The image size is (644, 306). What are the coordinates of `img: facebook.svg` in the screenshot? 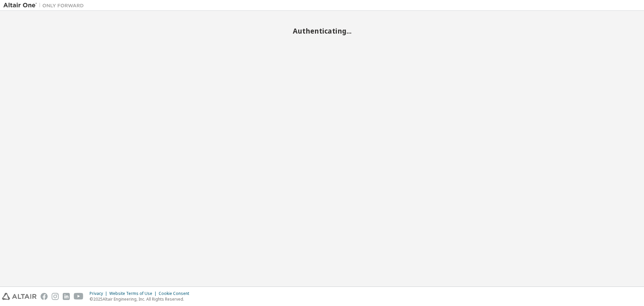 It's located at (44, 296).